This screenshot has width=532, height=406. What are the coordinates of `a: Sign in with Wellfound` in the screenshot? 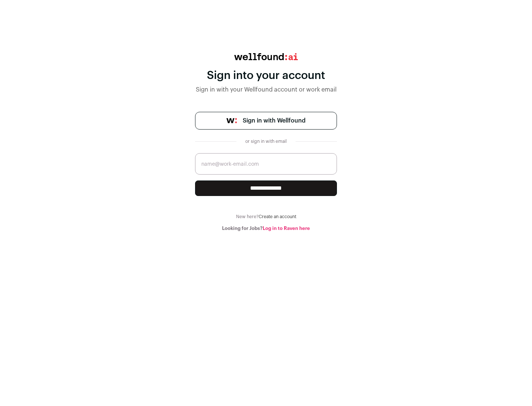 It's located at (266, 121).